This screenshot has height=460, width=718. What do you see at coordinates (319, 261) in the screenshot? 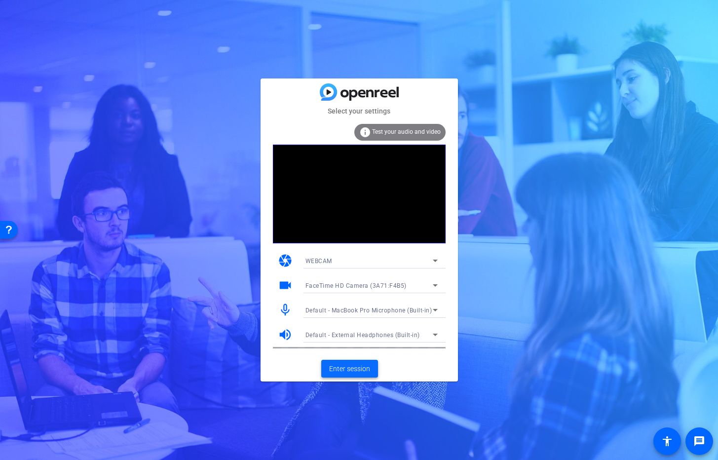
I see `span: WEBCAM` at bounding box center [319, 261].